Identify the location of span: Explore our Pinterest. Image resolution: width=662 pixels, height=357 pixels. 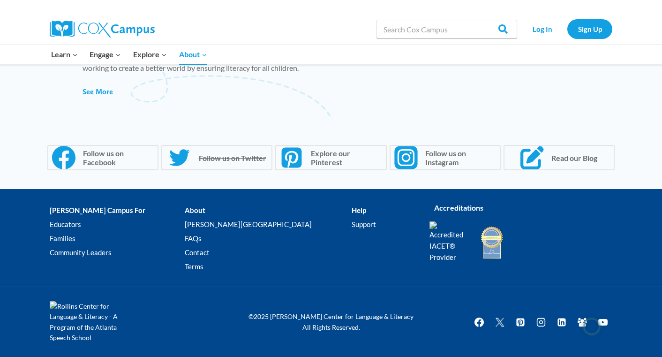
(344, 157).